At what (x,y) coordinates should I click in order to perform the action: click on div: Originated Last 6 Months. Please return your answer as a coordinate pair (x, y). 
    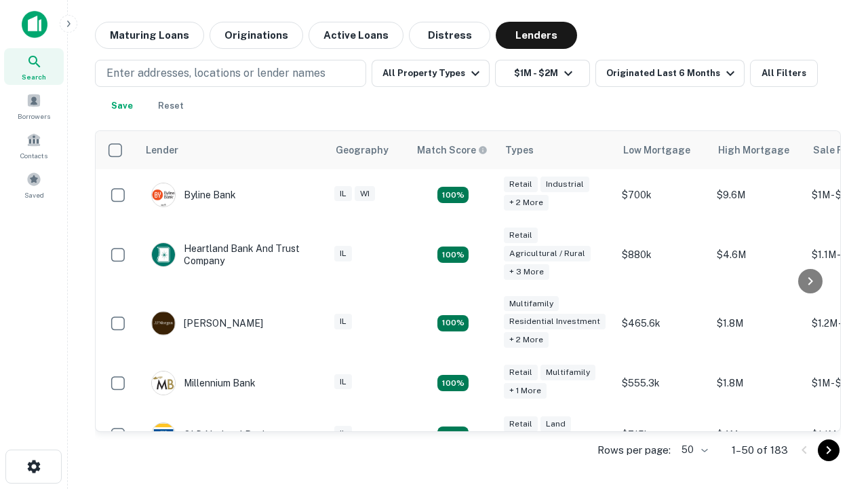
    Looking at the image, I should click on (672, 73).